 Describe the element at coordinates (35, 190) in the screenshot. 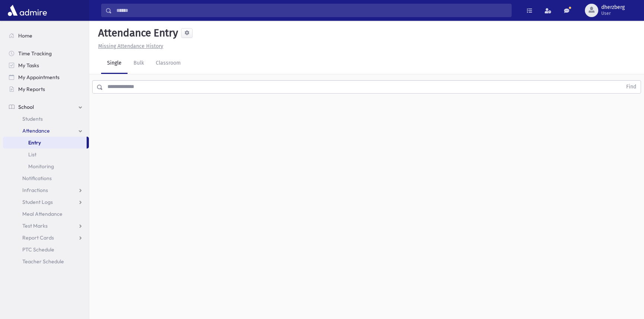

I see `span: Infractions` at that location.